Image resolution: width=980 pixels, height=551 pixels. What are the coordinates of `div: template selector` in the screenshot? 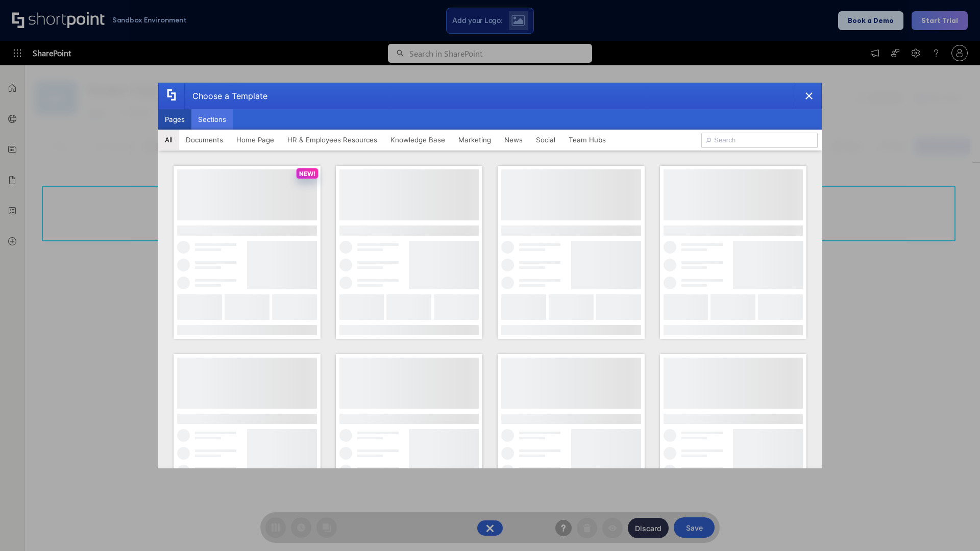 It's located at (490, 276).